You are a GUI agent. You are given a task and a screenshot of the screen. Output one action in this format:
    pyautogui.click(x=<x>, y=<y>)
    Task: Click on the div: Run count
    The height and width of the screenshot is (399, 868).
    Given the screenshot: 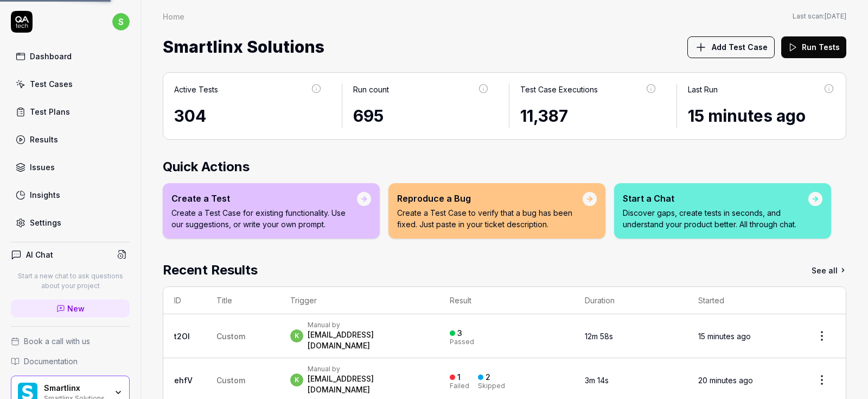 What is the action you would take?
    pyautogui.click(x=372, y=89)
    